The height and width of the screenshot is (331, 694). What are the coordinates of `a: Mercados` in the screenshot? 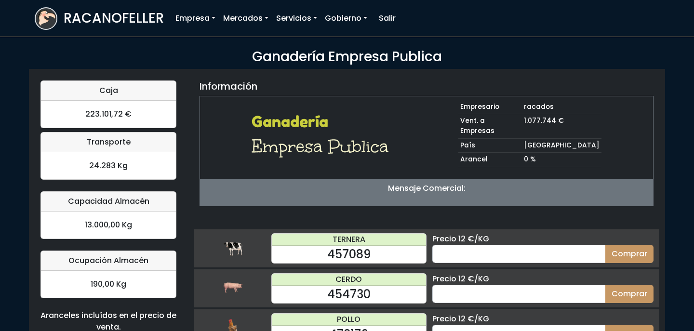 It's located at (246, 18).